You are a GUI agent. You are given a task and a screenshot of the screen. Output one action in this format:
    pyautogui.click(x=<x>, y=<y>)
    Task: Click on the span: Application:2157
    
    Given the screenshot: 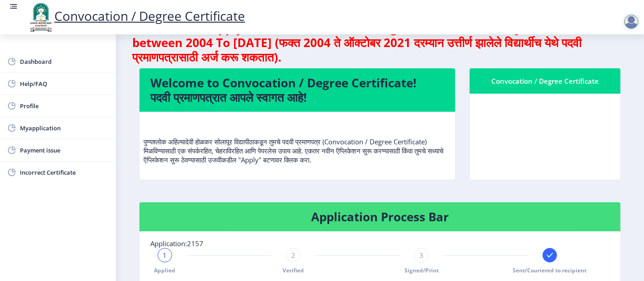 What is the action you would take?
    pyautogui.click(x=177, y=243)
    